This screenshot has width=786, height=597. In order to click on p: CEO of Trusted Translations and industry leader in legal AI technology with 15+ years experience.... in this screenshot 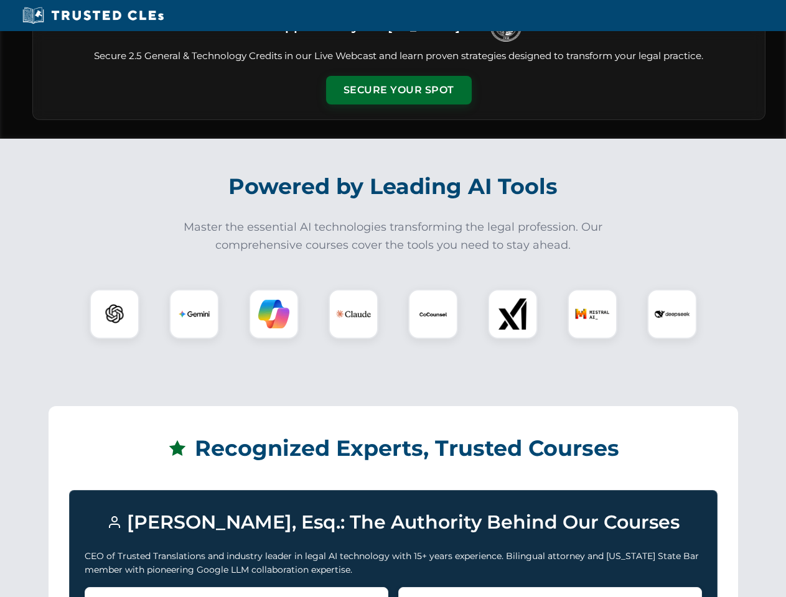, I will do `click(393, 563)`.